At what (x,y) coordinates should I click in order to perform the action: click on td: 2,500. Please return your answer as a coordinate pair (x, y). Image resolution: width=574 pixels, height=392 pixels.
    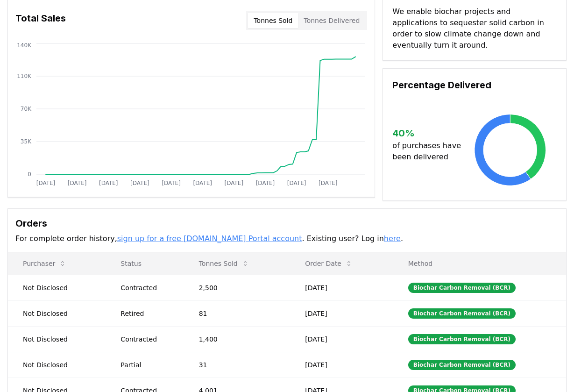
    Looking at the image, I should click on (238, 287).